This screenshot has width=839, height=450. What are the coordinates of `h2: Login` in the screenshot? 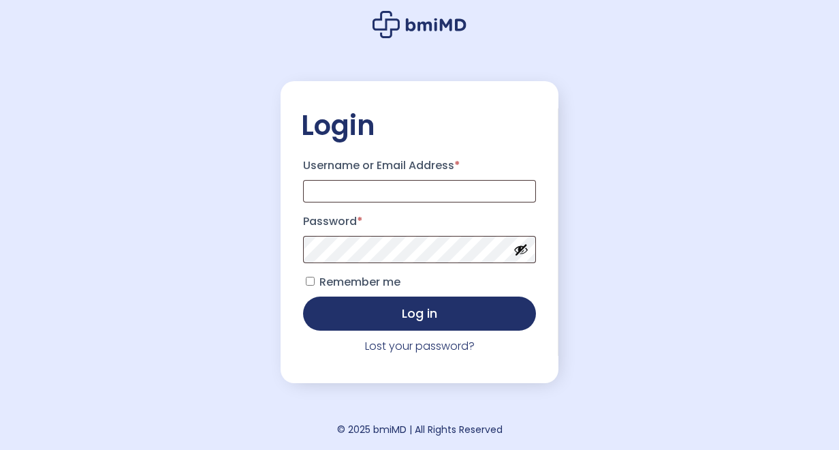 It's located at (420, 125).